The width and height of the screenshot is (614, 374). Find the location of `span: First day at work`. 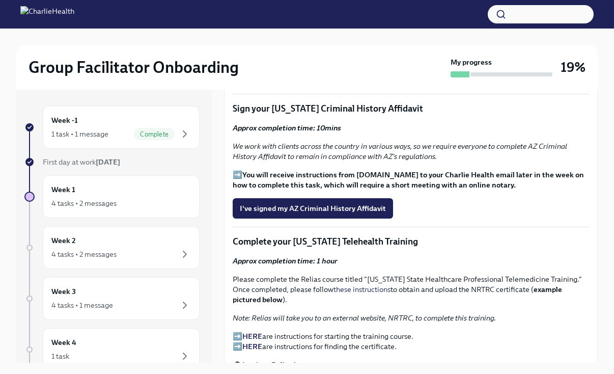

span: First day at work is located at coordinates (82, 162).